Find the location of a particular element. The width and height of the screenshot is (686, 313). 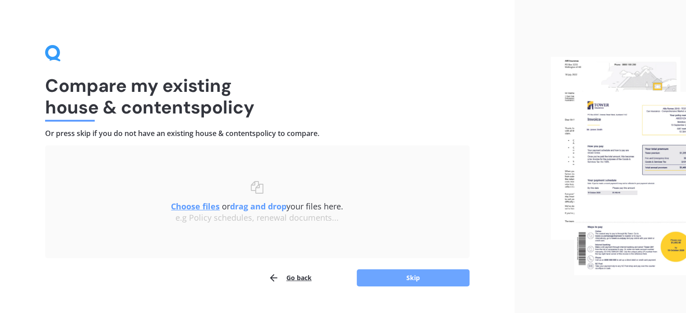

button: Go back is located at coordinates (290, 278).